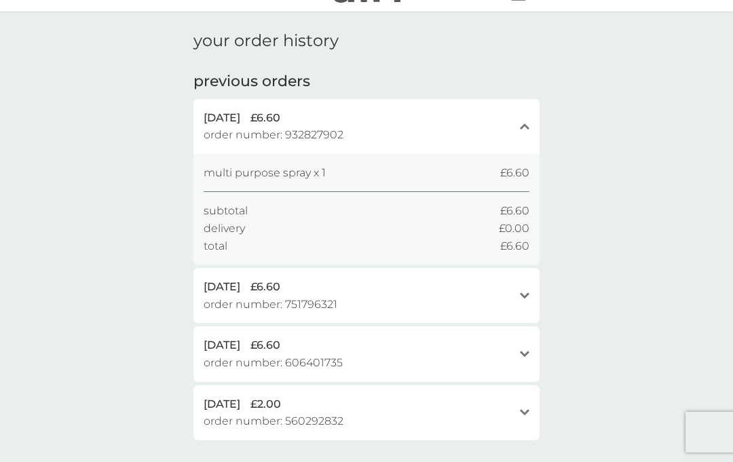 This screenshot has width=733, height=462. What do you see at coordinates (270, 305) in the screenshot?
I see `span: order number: 751796321` at bounding box center [270, 305].